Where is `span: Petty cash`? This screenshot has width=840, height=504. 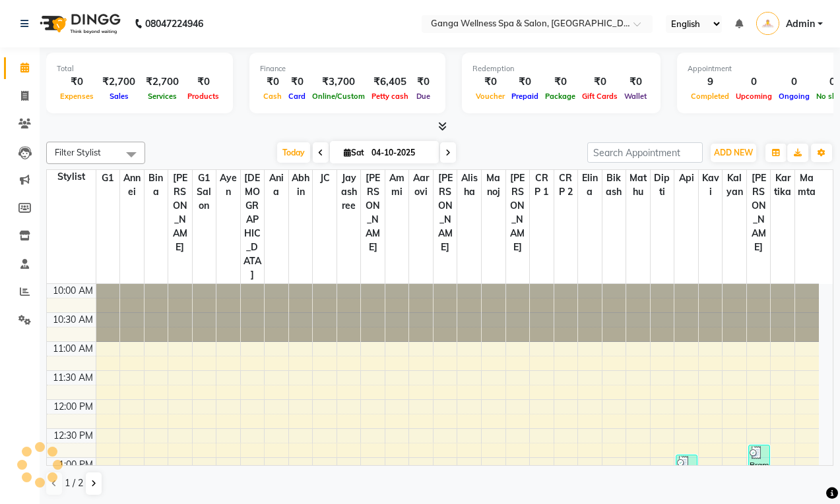
span: Petty cash is located at coordinates (390, 96).